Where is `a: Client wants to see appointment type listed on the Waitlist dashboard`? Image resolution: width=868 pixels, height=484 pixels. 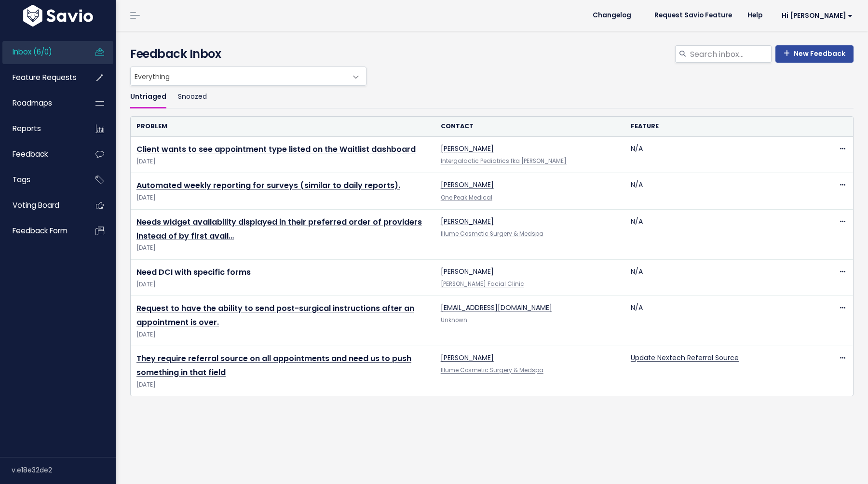 a: Client wants to see appointment type listed on the Waitlist dashboard is located at coordinates (276, 149).